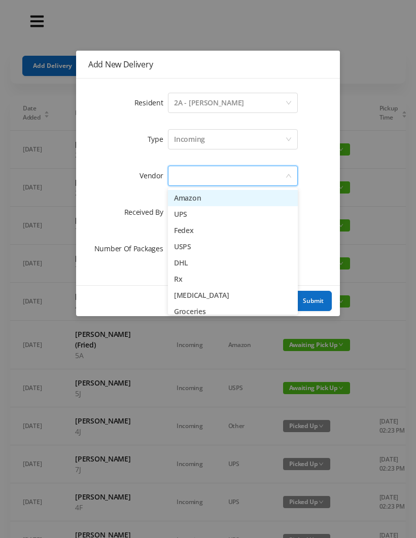 This screenshot has width=416, height=538. Describe the element at coordinates (209, 103) in the screenshot. I see `div: 2A - Sam Hiremath` at that location.